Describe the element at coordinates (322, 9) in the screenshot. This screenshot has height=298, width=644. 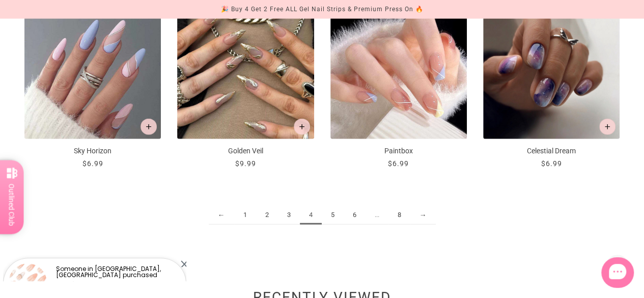
I see `div: 🎉 Buy 4 Get 2 Free ALL Gel Nail Strips & Premium Press On 🔥` at that location.